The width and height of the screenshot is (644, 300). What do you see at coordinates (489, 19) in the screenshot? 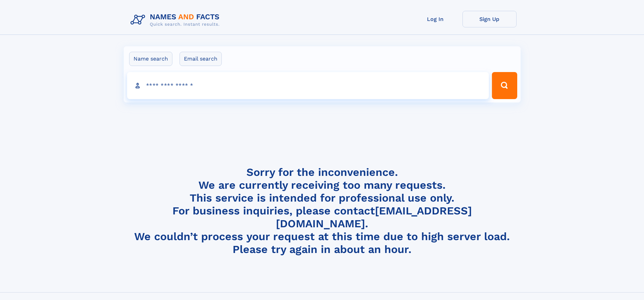
I see `a: Sign Up` at bounding box center [489, 19].